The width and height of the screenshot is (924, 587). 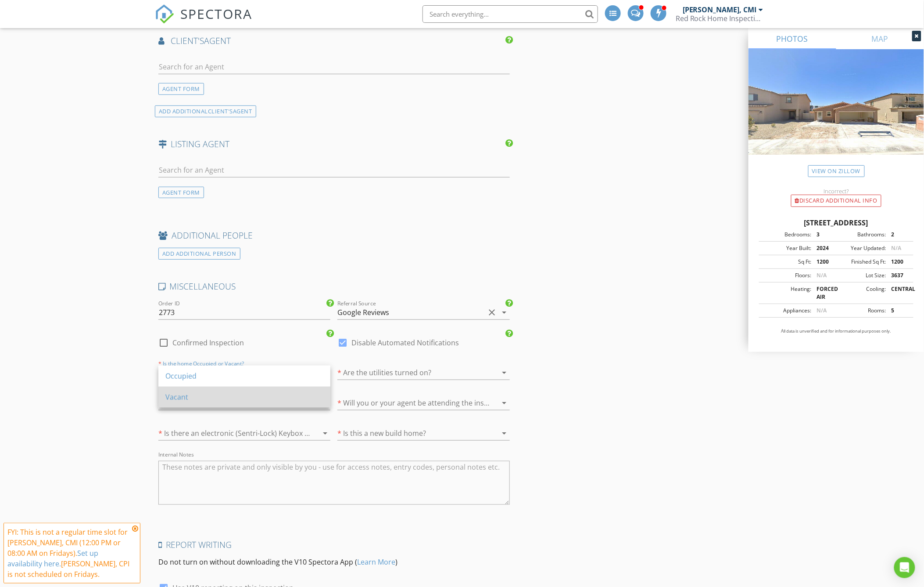 What do you see at coordinates (244, 397) in the screenshot?
I see `div: Vacant` at bounding box center [244, 397].